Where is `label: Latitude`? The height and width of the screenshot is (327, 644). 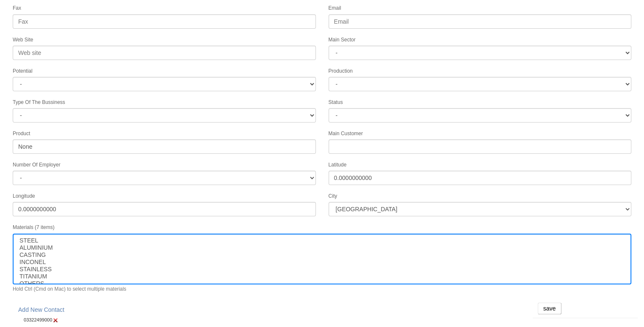 label: Latitude is located at coordinates (337, 165).